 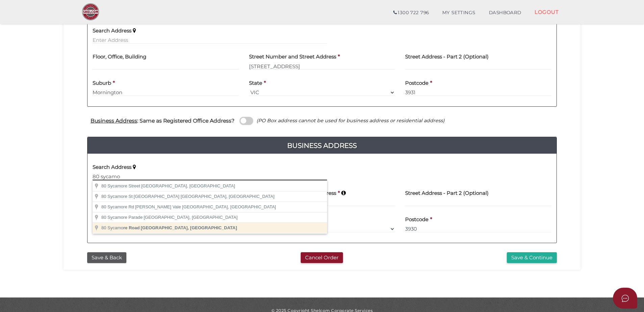 I want to click on a: MY SETTINGS, so click(x=458, y=13).